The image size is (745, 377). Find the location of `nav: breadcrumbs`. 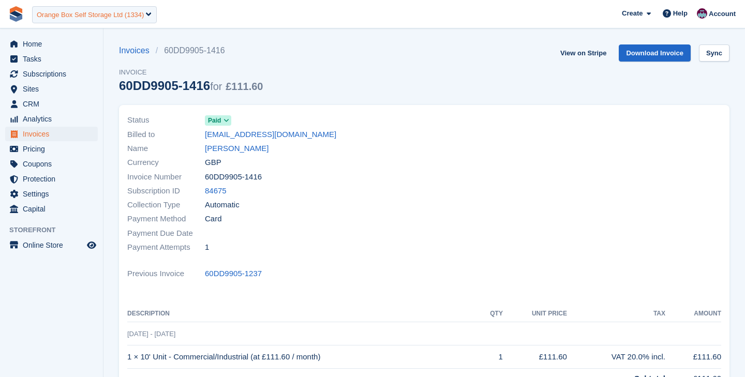

nav: breadcrumbs is located at coordinates (191, 51).